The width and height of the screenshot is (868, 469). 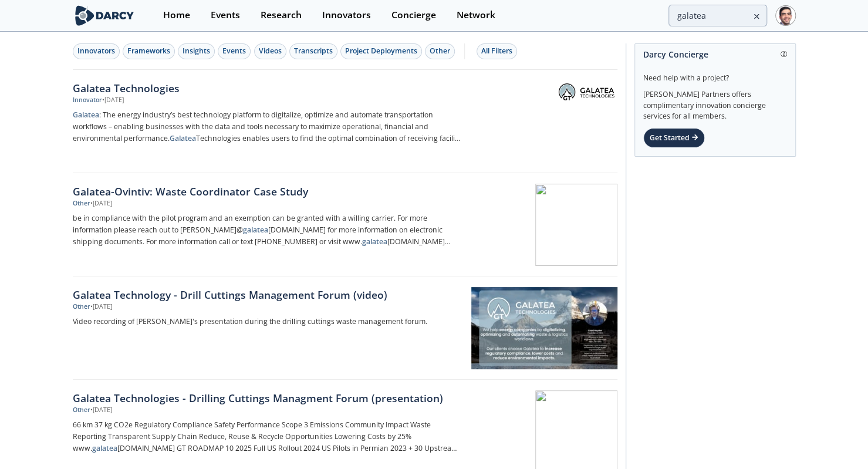 I want to click on input: Advanced Search, so click(x=718, y=15).